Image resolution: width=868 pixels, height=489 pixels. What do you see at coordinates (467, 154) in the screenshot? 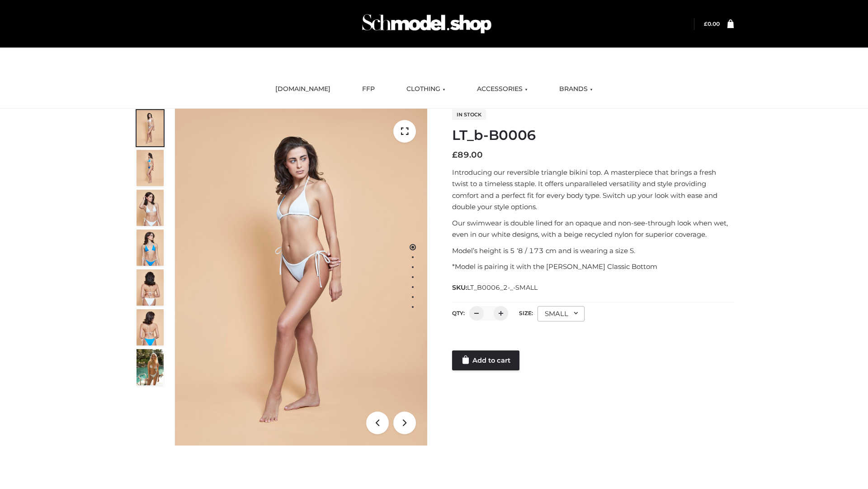
I see `bdi: 89.00` at bounding box center [467, 154].